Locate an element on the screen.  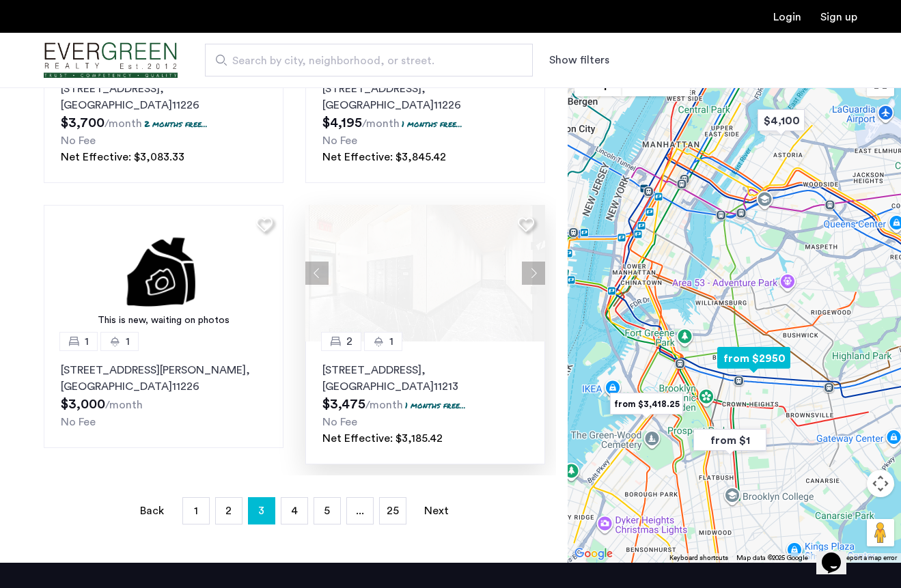
span: Map data ©2025 Google is located at coordinates (772, 558).